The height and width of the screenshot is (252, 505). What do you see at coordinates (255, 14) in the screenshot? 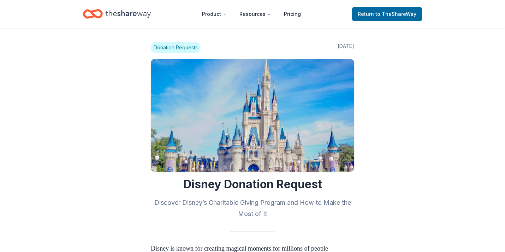
I see `button: Resources` at bounding box center [255, 14].